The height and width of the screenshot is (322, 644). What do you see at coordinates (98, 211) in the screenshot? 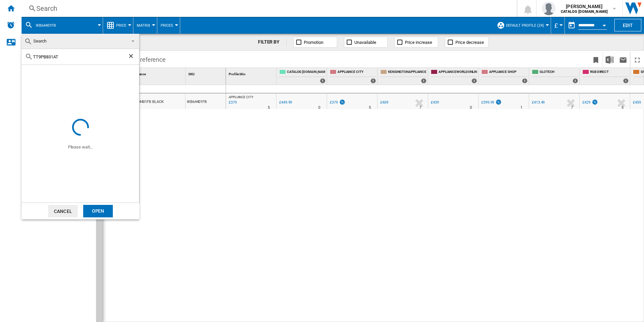
I see `div: Open` at bounding box center [98, 211].